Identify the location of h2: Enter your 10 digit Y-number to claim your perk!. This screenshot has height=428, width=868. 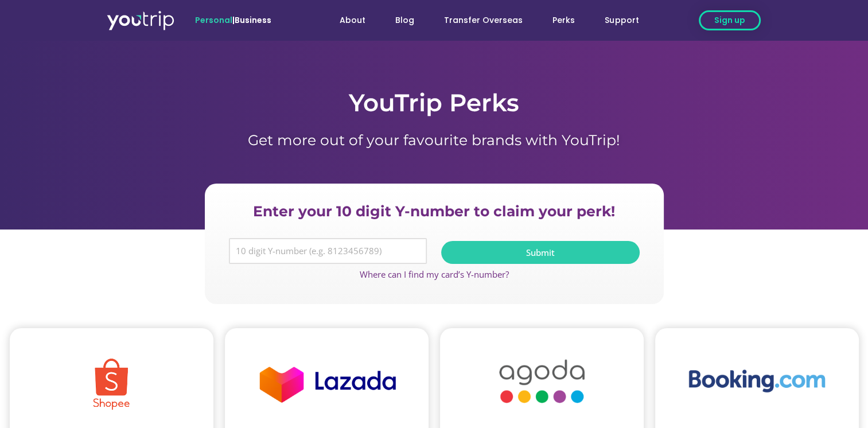
(434, 211).